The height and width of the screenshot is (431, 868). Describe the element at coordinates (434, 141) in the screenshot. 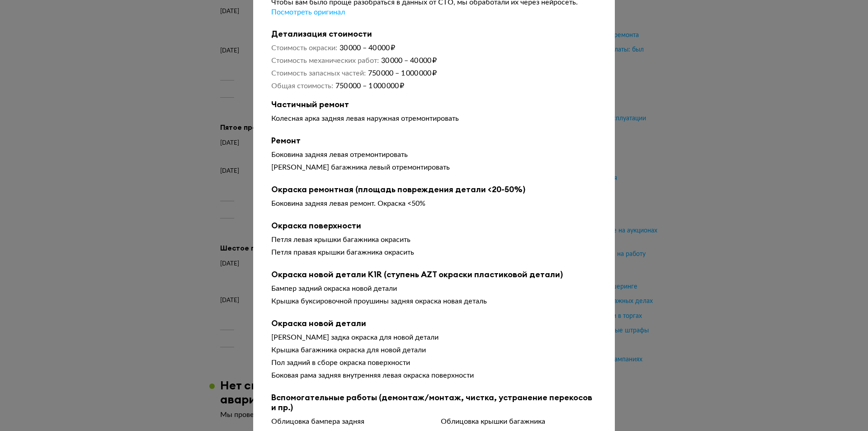

I see `b: Ремонт` at that location.